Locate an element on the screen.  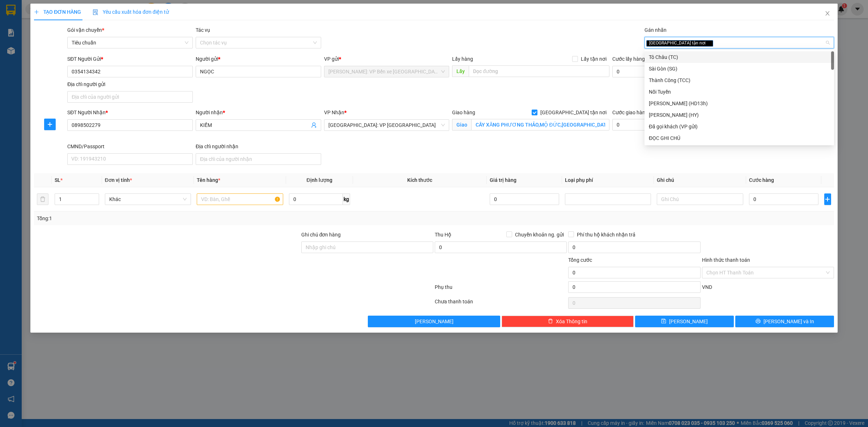
span: Lấy tận nơi is located at coordinates (594, 59).